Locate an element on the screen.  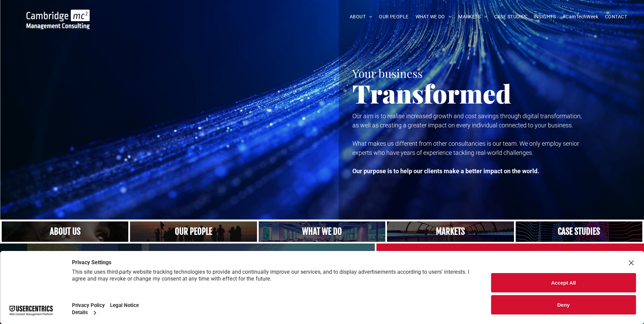
span: Our aim is to realise increased growth and cost savings through digital transformation, as well a... is located at coordinates (467, 121).